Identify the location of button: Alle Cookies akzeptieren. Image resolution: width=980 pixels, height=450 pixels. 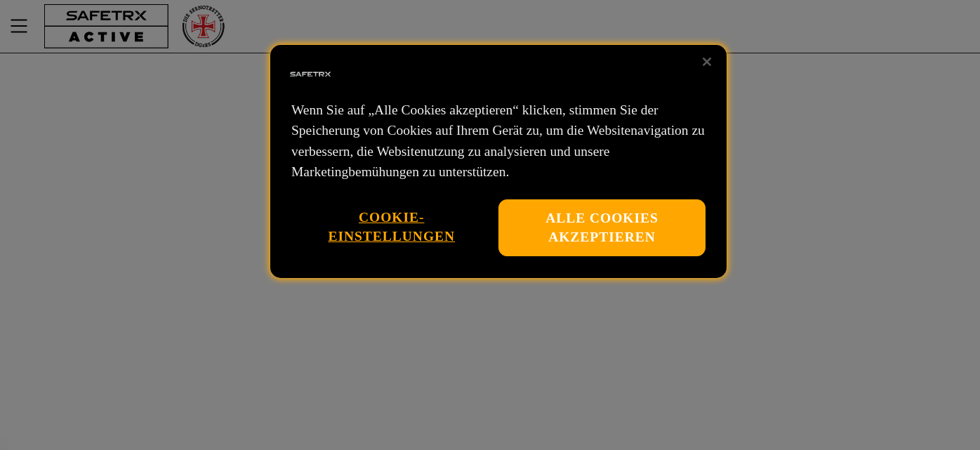
(601, 227).